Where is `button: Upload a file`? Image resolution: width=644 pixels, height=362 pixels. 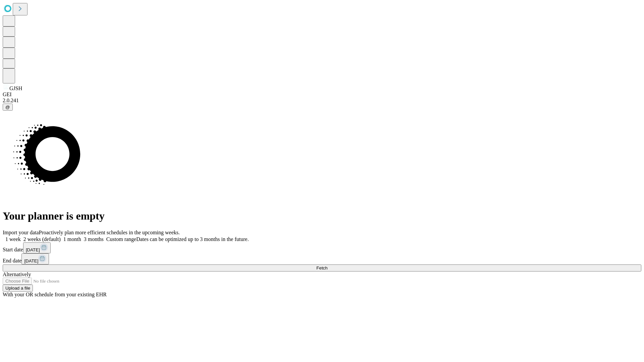 button: Upload a file is located at coordinates (18, 288).